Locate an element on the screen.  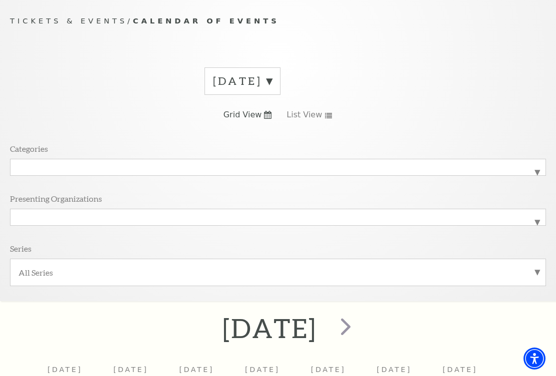
label: All Series is located at coordinates (278, 272).